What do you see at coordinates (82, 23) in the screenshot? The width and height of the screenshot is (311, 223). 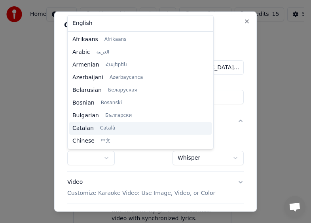 I see `span: English` at bounding box center [82, 23].